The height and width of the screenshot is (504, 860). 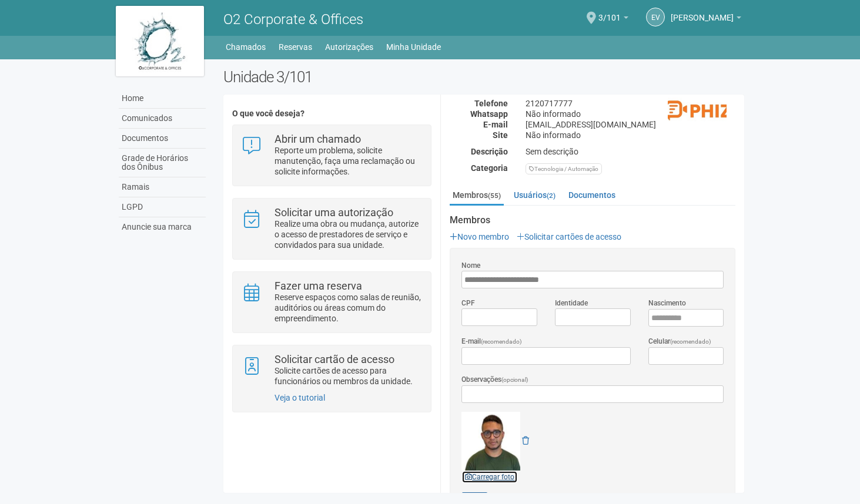 I want to click on a: Home, so click(x=162, y=99).